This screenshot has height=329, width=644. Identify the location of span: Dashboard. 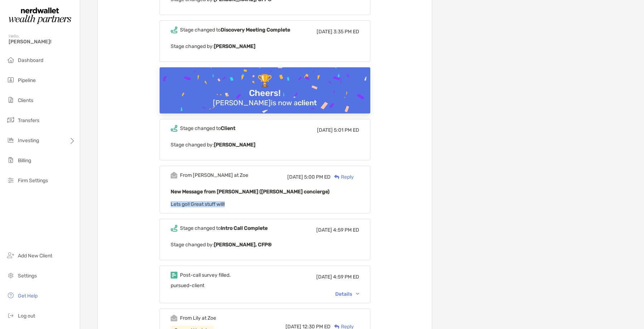
(31, 60).